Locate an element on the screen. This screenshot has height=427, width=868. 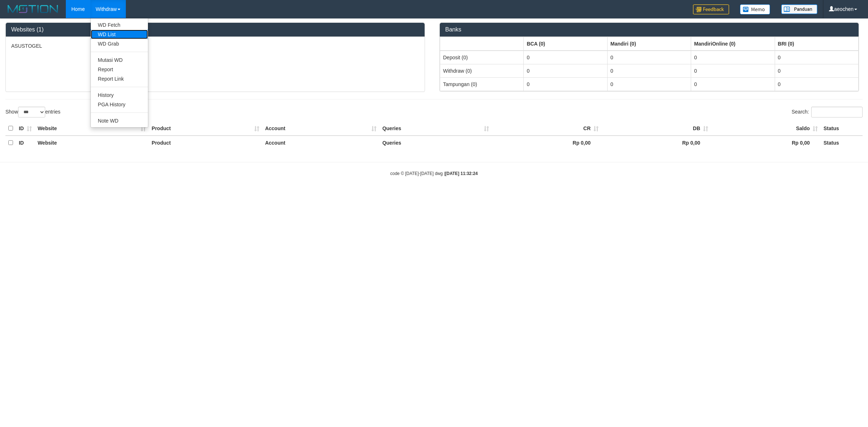
a: Report Link is located at coordinates (119, 79).